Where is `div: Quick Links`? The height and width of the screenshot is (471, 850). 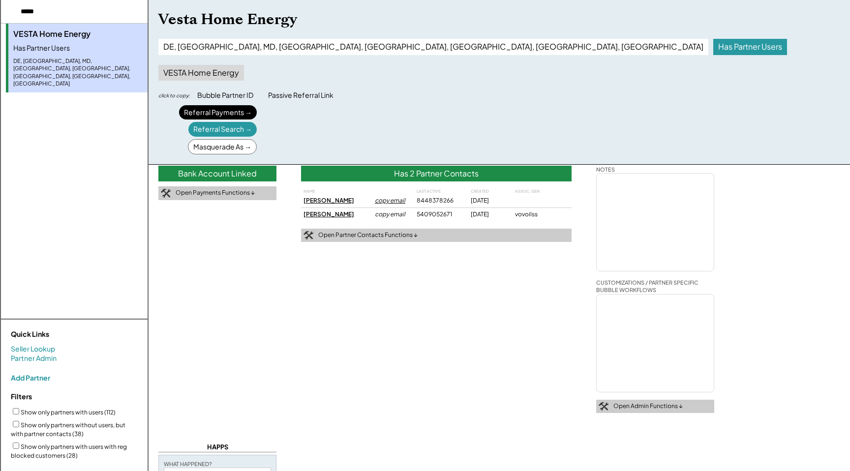 div: Quick Links is located at coordinates (60, 334).